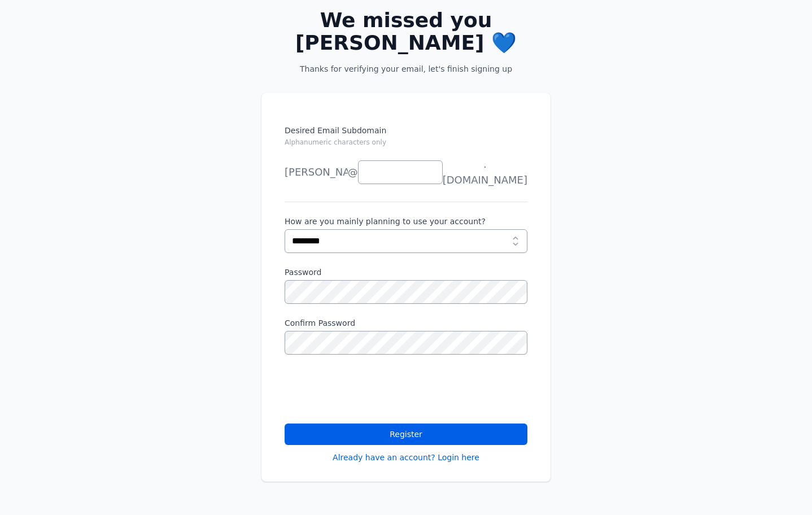 The image size is (812, 515). What do you see at coordinates (406, 457) in the screenshot?
I see `a: Already have an account? Login here` at bounding box center [406, 457].